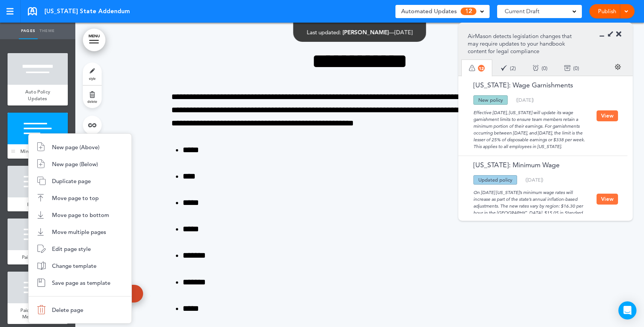 The image size is (644, 327). Describe the element at coordinates (79, 231) in the screenshot. I see `span: Move multiple pages` at that location.